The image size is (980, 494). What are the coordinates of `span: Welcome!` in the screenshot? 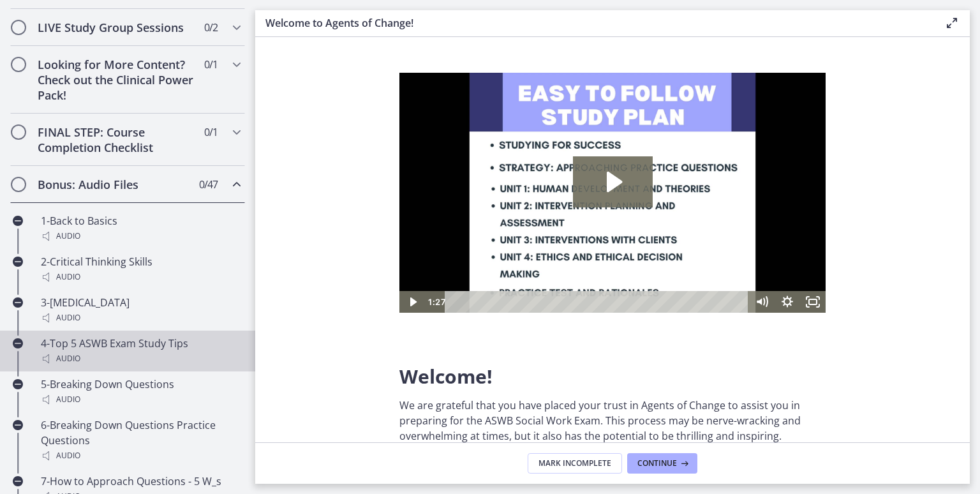 It's located at (446, 376).